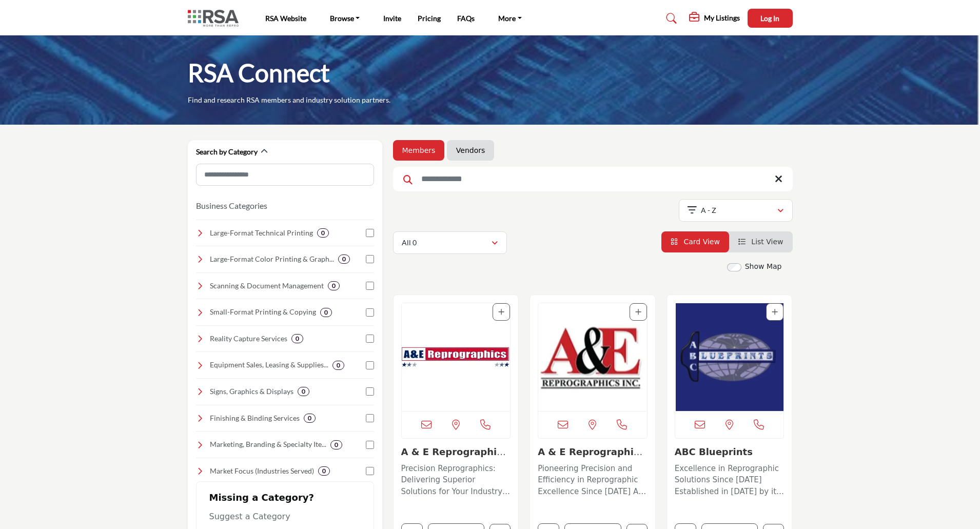  I want to click on input: Select Market Focus (Industries Served) checkbox, so click(370, 471).